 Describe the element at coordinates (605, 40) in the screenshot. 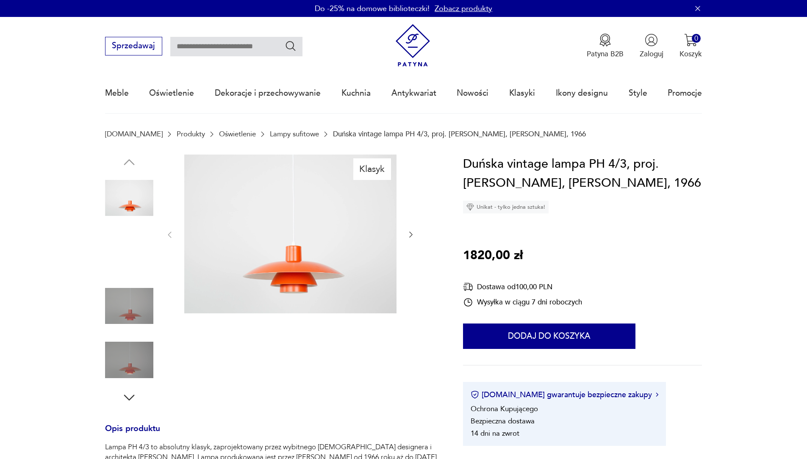

I see `img: Ikona medalu` at that location.